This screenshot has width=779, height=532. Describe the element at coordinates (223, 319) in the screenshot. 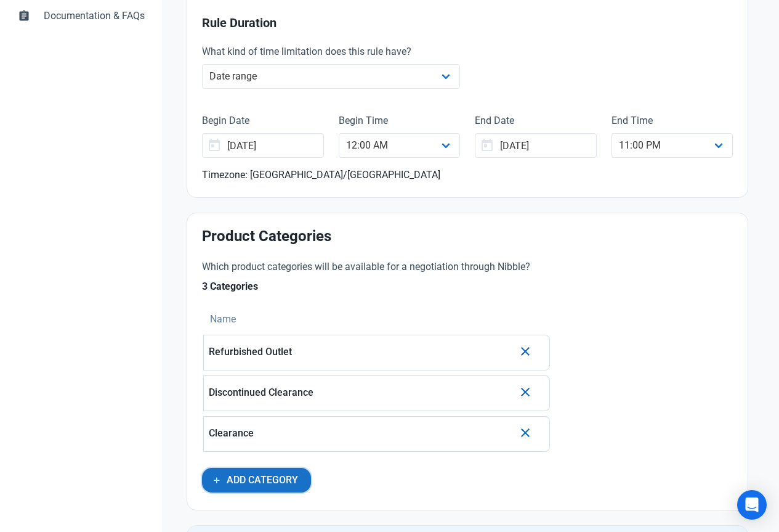

I see `span: Name` at that location.